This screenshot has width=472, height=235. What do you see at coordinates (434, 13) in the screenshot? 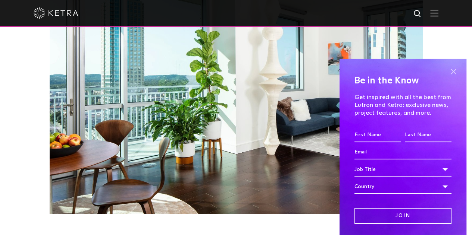
I see `img: Hamburger%20Nav.svg` at bounding box center [434, 13].